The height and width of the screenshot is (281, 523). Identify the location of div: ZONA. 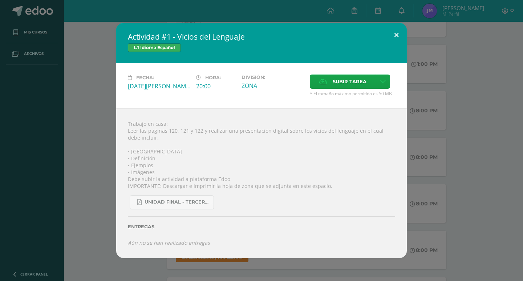
(273, 86).